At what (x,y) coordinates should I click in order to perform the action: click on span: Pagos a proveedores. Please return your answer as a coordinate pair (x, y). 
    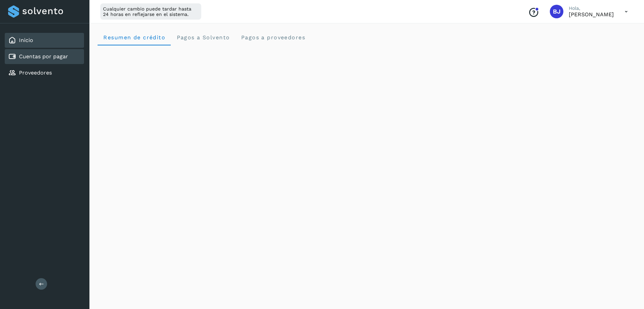
    Looking at the image, I should click on (272, 37).